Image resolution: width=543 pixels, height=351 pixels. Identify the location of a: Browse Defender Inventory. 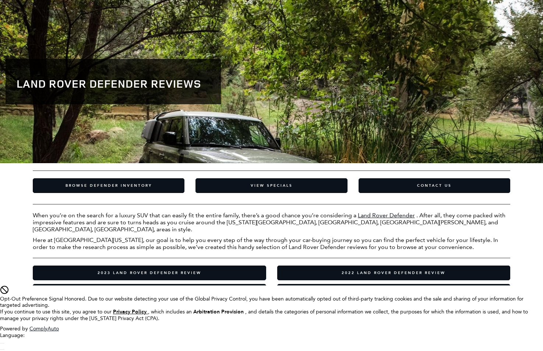
(109, 186).